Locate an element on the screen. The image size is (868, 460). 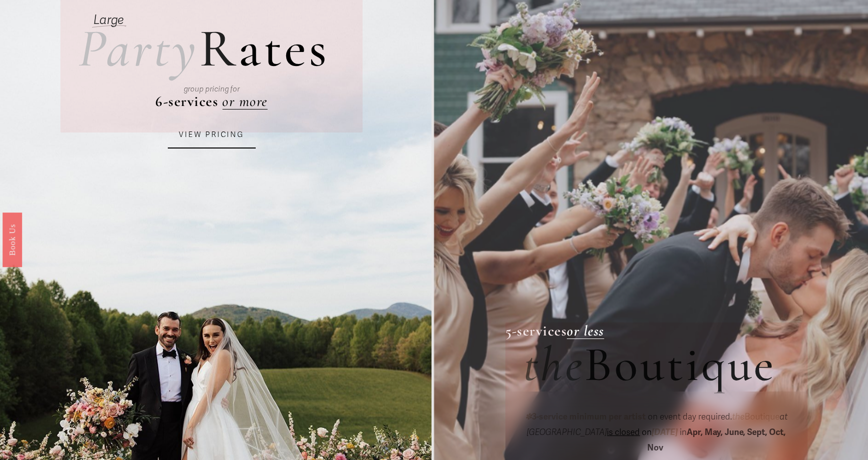
p: on is located at coordinates (656, 433).